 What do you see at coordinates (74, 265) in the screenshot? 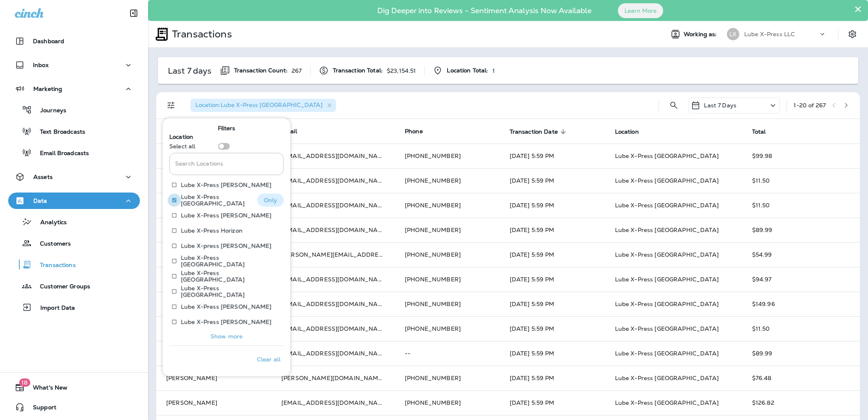
I see `button: Transactions` at bounding box center [74, 265].